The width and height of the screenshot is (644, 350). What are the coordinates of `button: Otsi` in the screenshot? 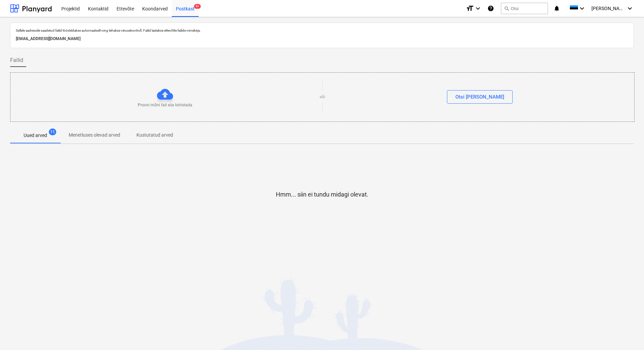 It's located at (525, 8).